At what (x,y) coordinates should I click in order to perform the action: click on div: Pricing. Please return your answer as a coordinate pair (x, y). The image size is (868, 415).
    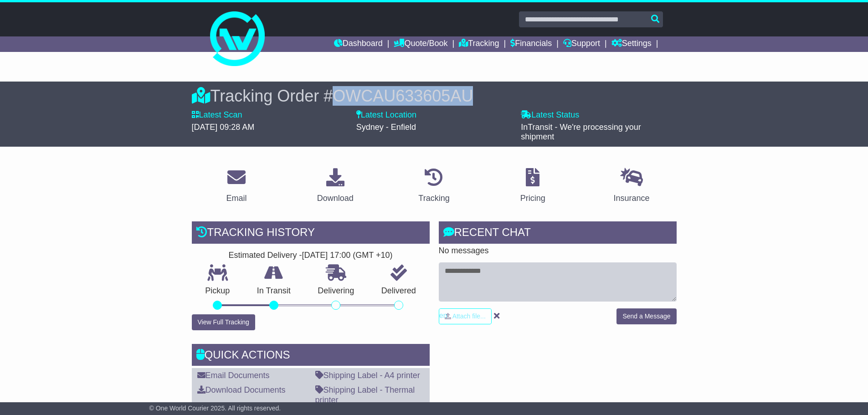
    Looking at the image, I should click on (533, 198).